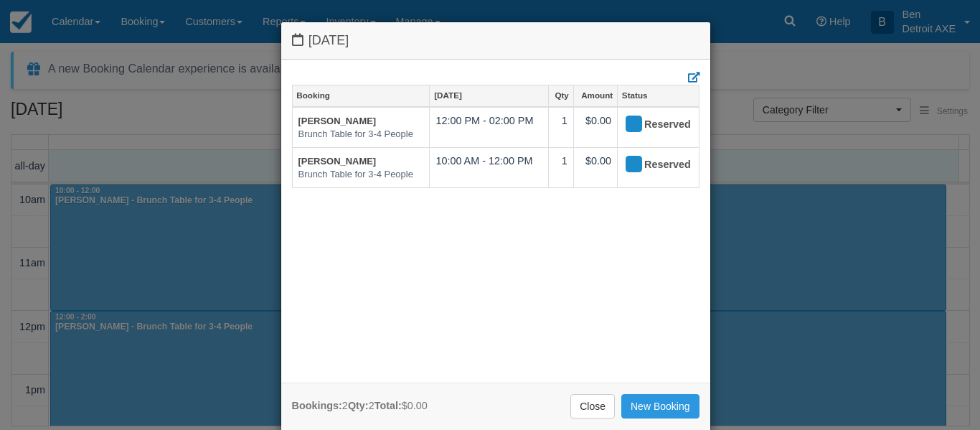 This screenshot has height=430, width=980. I want to click on a: Close, so click(592, 406).